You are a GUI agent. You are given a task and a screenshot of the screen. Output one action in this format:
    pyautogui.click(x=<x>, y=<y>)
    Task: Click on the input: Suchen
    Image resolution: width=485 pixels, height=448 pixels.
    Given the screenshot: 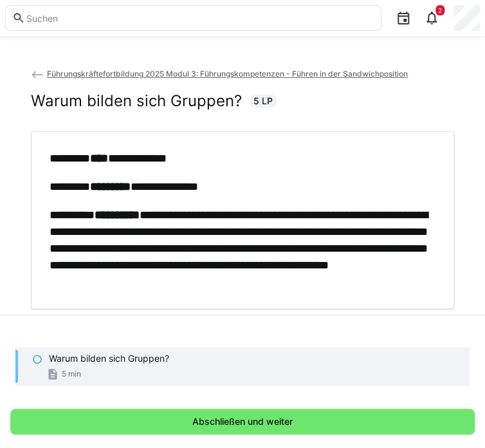 What is the action you would take?
    pyautogui.click(x=200, y=18)
    